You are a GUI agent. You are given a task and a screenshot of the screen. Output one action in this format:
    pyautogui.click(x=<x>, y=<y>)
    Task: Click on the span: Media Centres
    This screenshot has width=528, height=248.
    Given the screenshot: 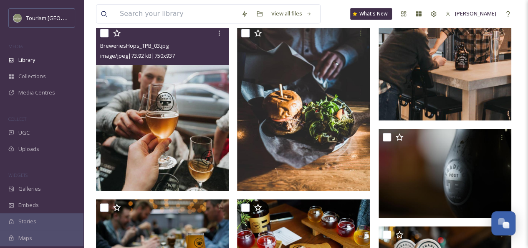 What is the action you would take?
    pyautogui.click(x=37, y=92)
    